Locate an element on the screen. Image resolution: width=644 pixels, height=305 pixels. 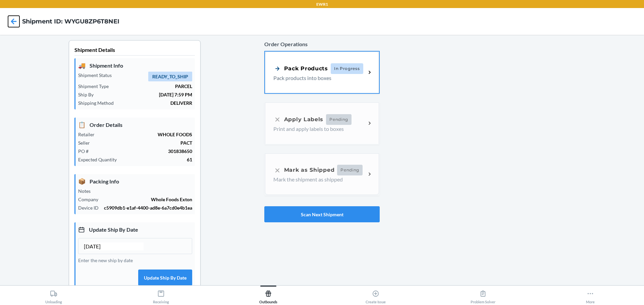
p: PACT is located at coordinates (144, 143).